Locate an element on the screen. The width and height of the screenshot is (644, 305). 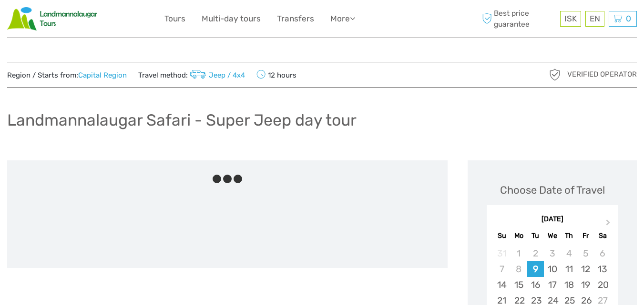
div: Choose Wednesday, September 10th, 2025 is located at coordinates (552, 269).